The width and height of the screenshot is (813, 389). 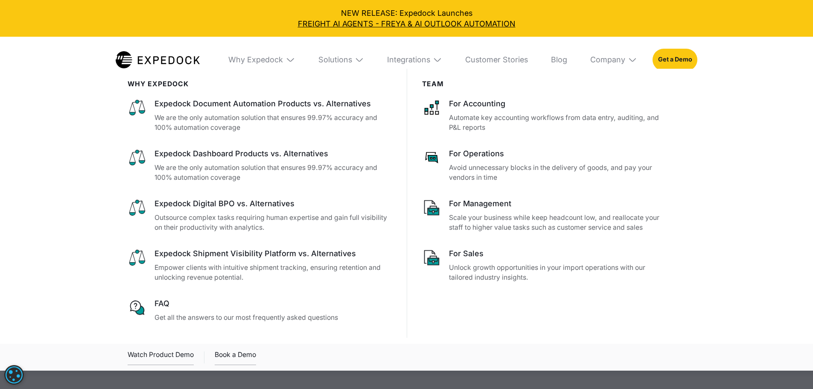 What do you see at coordinates (273, 303) in the screenshot?
I see `div: FAQ` at bounding box center [273, 303].